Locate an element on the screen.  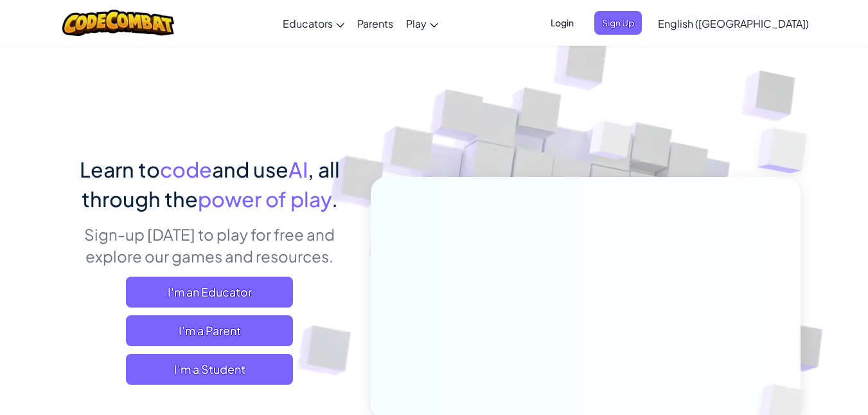
a: CodeCombat logo is located at coordinates (118, 23).